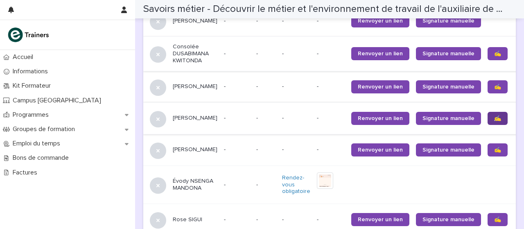  I want to click on font: Accueil, so click(23, 57).